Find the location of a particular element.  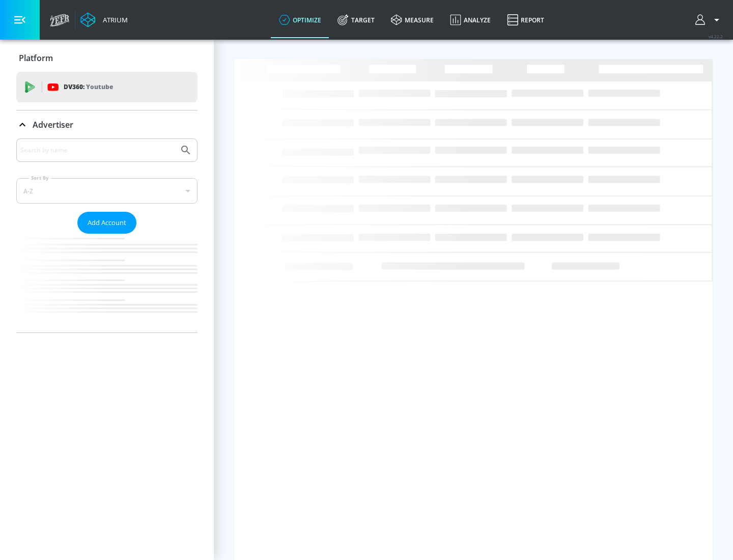

div: DV360: Youtube is located at coordinates (106, 87).